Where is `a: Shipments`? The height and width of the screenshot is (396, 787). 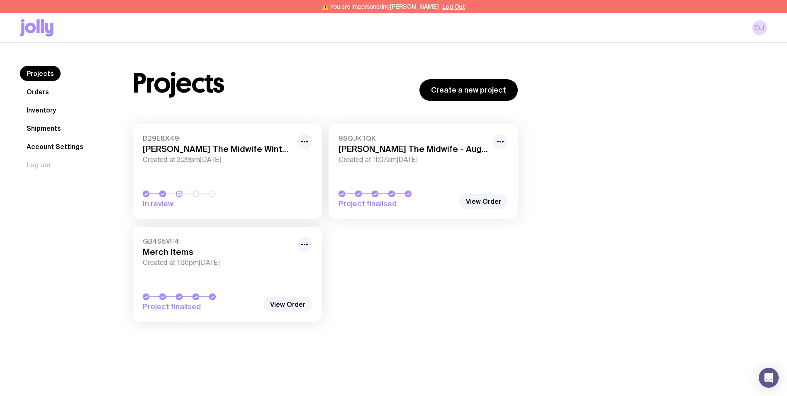
a: Shipments is located at coordinates (44, 128).